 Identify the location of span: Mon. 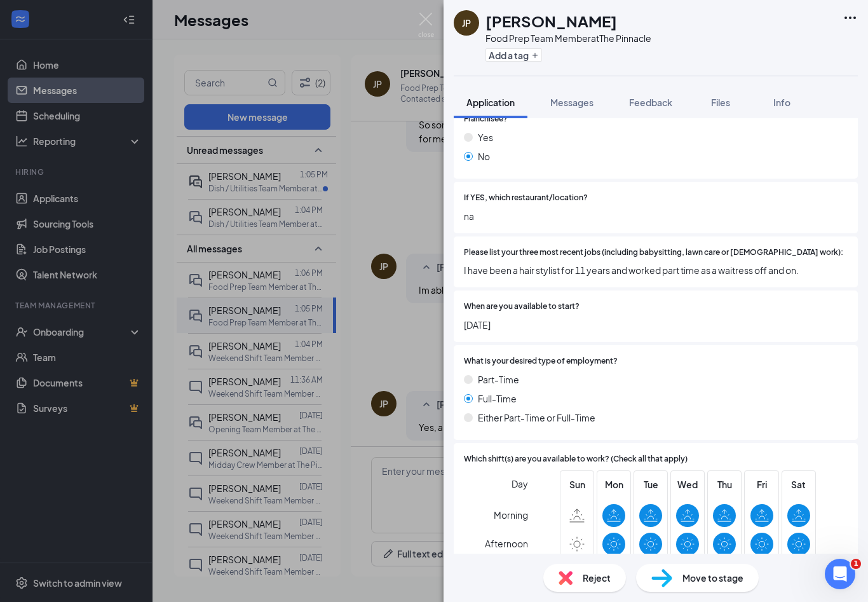
(614, 485).